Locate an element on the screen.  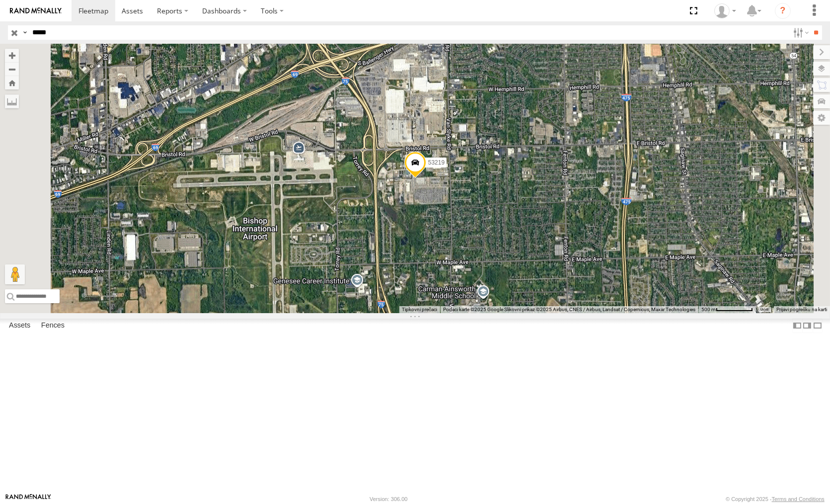
a: Uvjeti (otvara se u novoj kartici) is located at coordinates (765, 309).